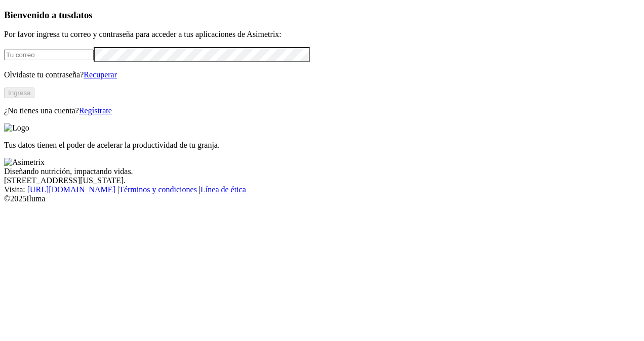 The image size is (644, 341). I want to click on div: Diseñando nutrición, impactando vidas., so click(322, 172).